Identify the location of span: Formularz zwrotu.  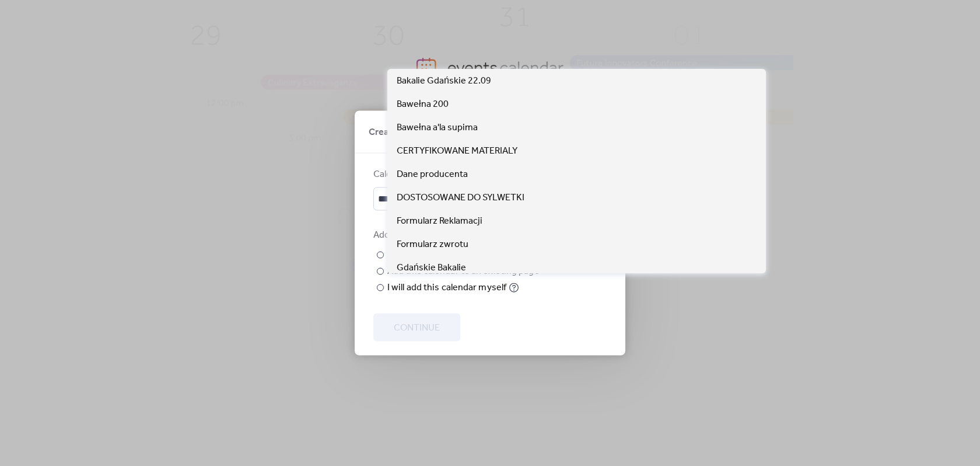
(432, 244).